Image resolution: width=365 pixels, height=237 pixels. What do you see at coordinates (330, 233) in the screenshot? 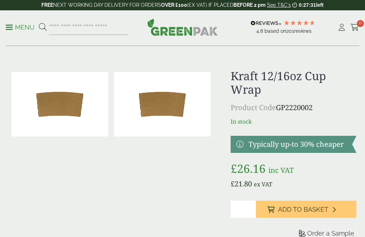
I see `span: Order a Sample` at bounding box center [330, 233].